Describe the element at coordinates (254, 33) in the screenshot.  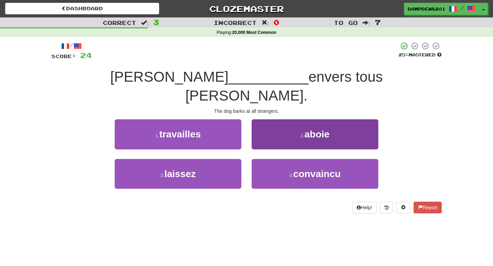
I see `strong: 20,000 Most Common` at that location.